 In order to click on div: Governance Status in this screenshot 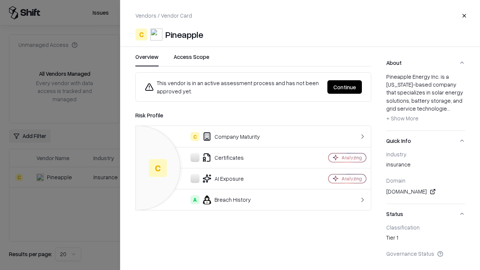, I will do `click(426, 254)`.